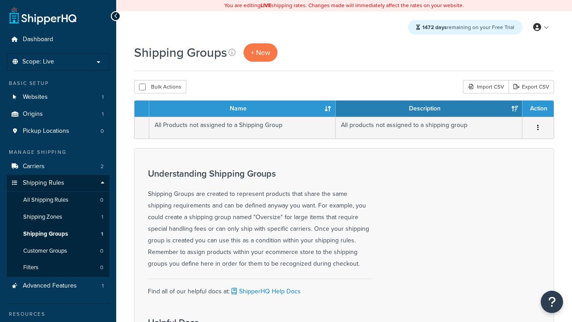  I want to click on a: Websites 1, so click(58, 97).